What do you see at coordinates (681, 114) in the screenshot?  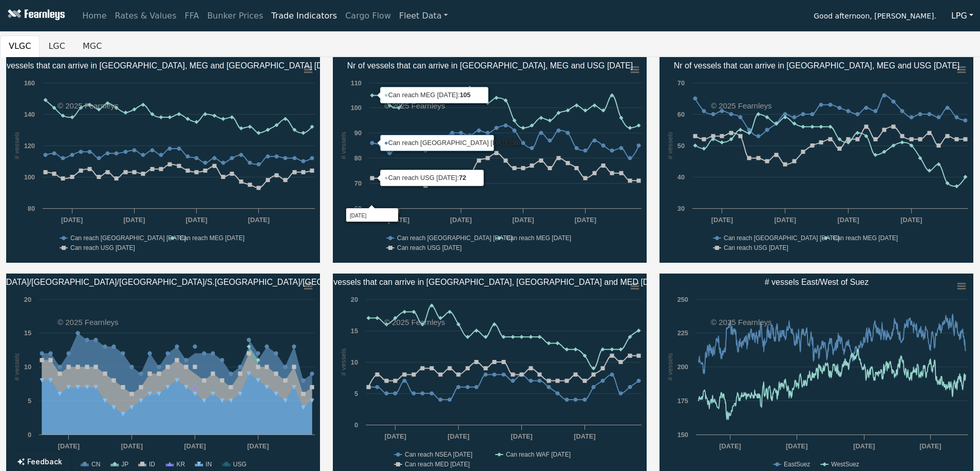 I see `text: 60` at bounding box center [681, 114].